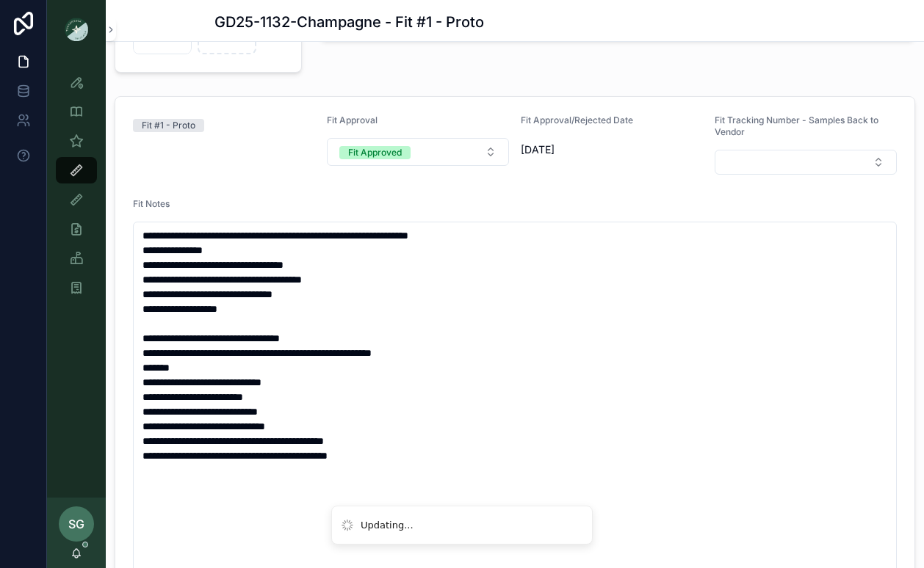 This screenshot has height=568, width=924. Describe the element at coordinates (76, 190) in the screenshot. I see `div: scrollable content` at that location.